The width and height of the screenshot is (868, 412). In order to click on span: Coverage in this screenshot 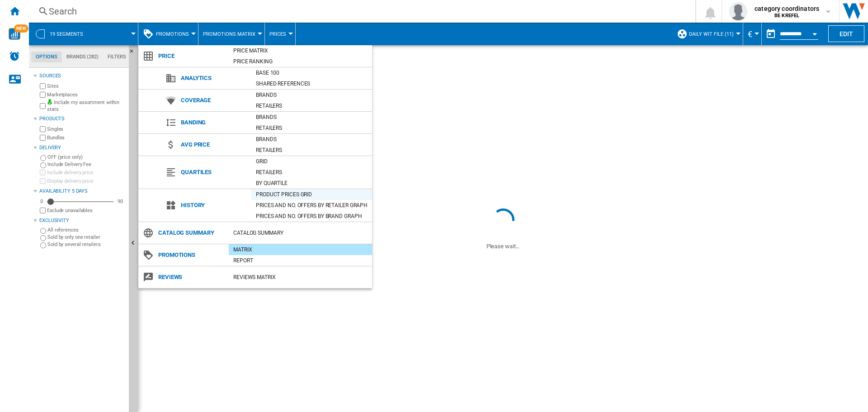, I will do `click(214, 100)`.